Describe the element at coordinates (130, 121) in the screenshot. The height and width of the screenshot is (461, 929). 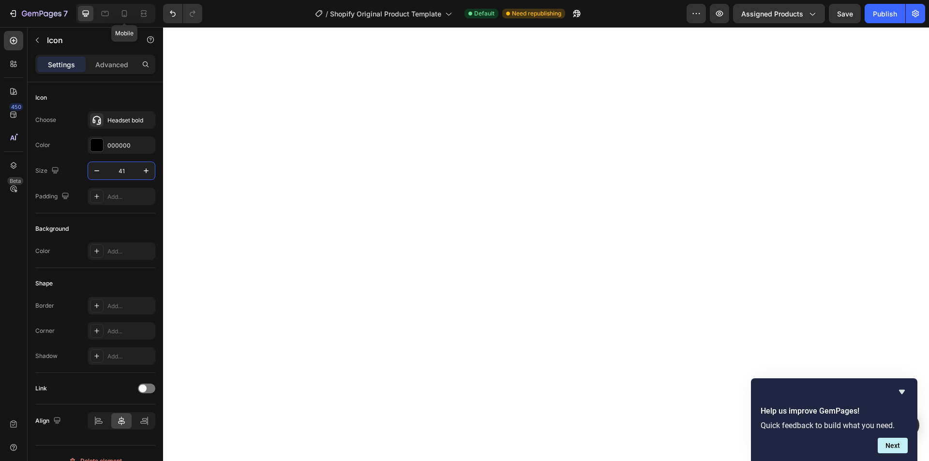
I see `div: Headset bold` at that location.